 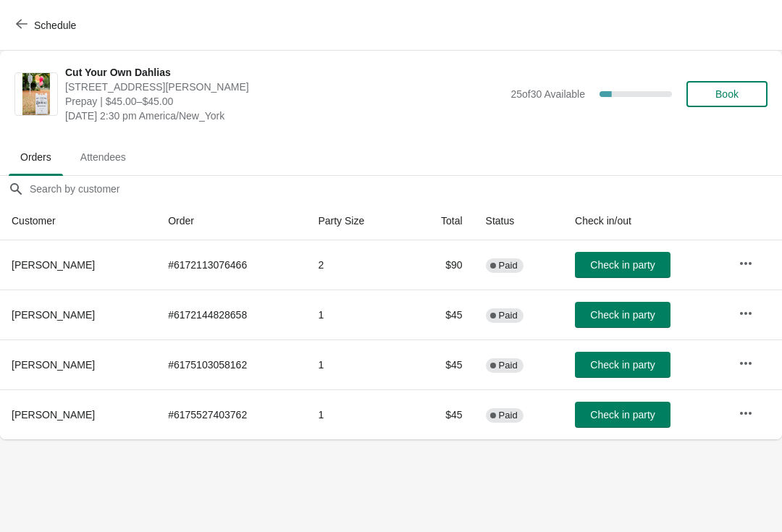 What do you see at coordinates (231, 221) in the screenshot?
I see `th: Order` at bounding box center [231, 221].